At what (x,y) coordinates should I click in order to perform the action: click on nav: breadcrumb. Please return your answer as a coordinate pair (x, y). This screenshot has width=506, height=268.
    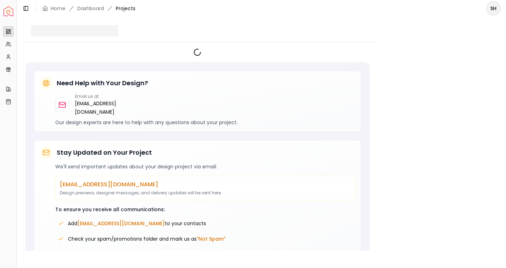
    Looking at the image, I should click on (89, 8).